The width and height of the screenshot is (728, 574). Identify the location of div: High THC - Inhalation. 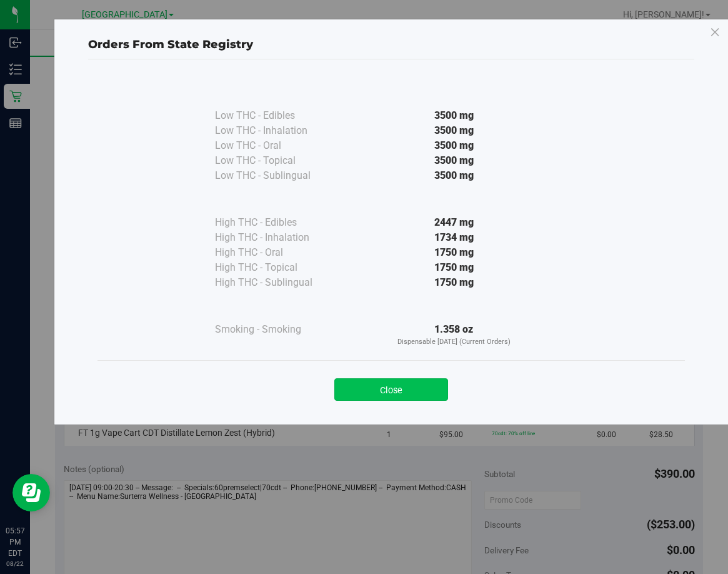
(277, 237).